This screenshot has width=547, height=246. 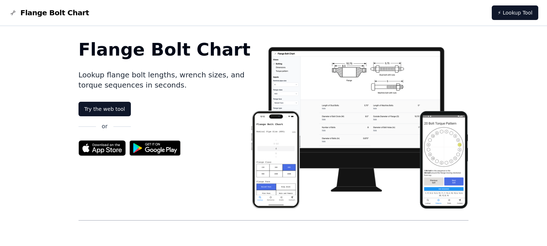 I want to click on h1: Flange Bolt Chart, so click(x=165, y=49).